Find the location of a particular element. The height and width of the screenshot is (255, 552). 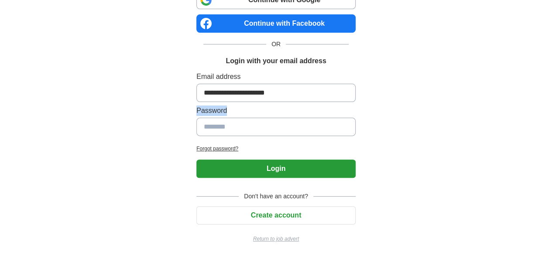

a: Continue with Facebook is located at coordinates (276, 24).